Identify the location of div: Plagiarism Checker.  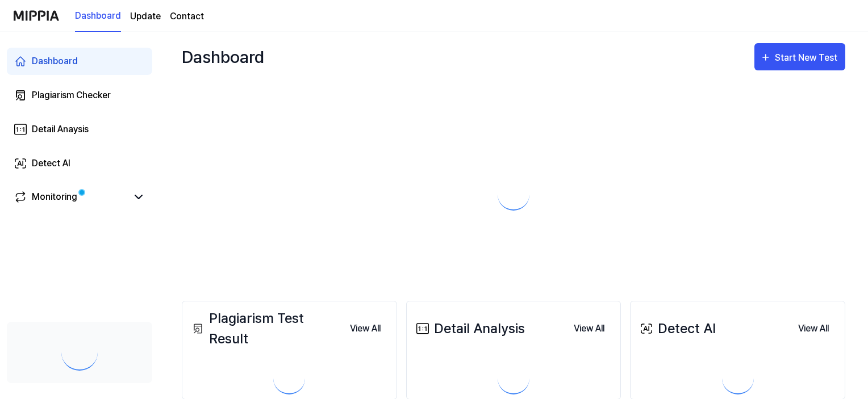
(71, 95).